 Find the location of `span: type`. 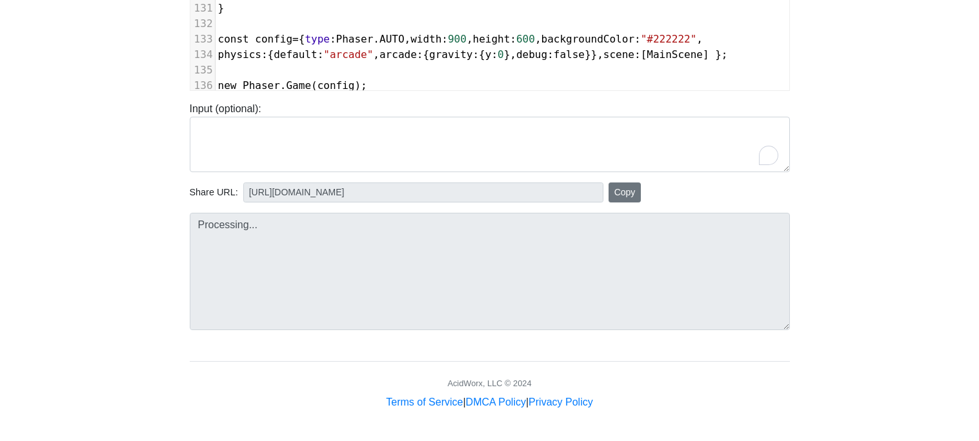

span: type is located at coordinates (317, 39).